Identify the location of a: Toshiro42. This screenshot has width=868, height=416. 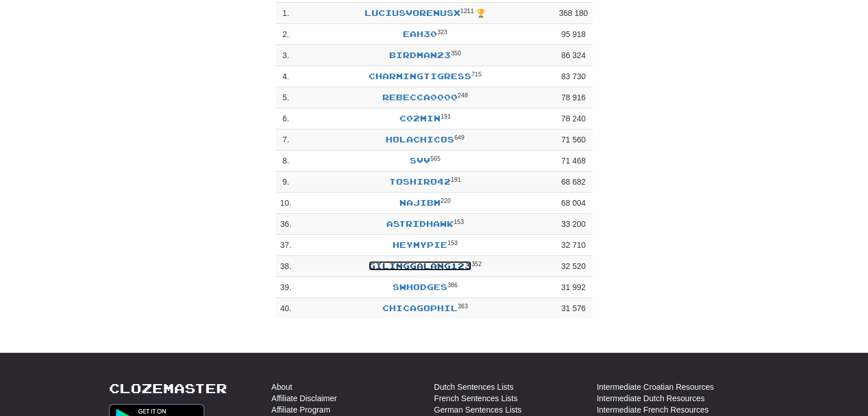
(420, 181).